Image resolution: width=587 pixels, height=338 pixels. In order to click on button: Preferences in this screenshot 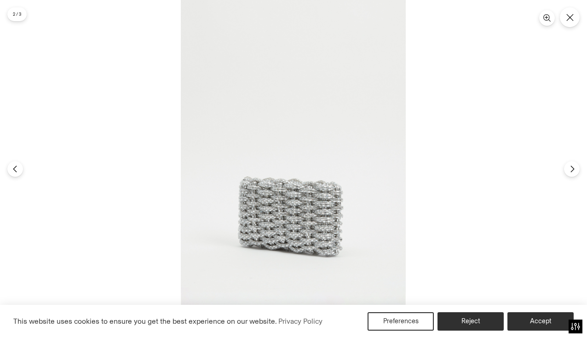, I will do `click(401, 321)`.